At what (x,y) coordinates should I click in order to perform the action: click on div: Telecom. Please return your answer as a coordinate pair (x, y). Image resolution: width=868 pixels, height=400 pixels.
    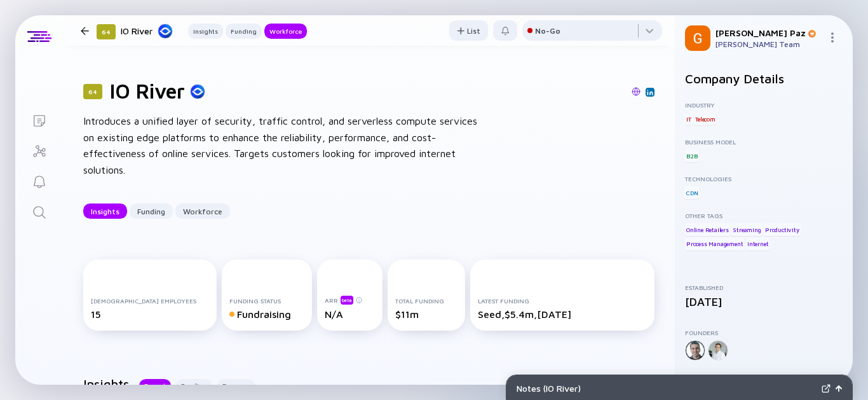
    Looking at the image, I should click on (705, 119).